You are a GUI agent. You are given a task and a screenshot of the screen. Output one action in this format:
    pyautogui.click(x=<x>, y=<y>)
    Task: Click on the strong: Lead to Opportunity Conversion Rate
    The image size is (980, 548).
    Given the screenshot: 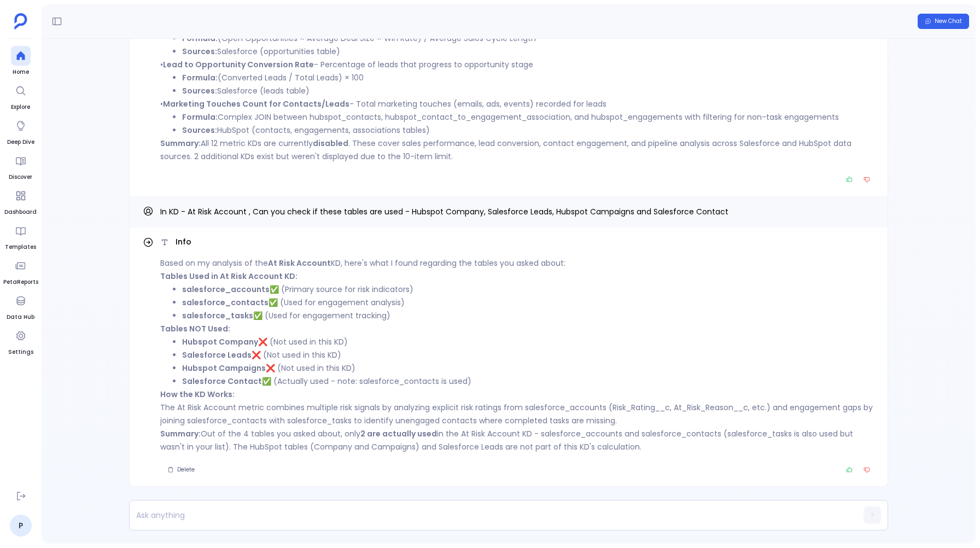 What is the action you would take?
    pyautogui.click(x=238, y=64)
    